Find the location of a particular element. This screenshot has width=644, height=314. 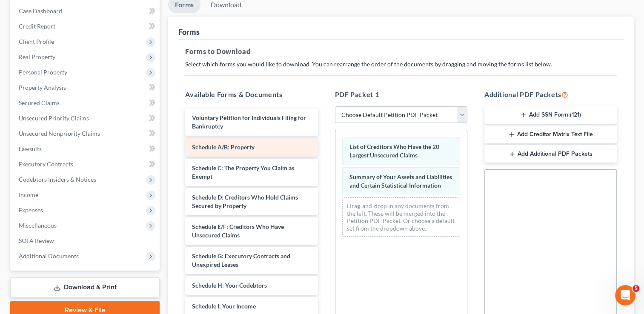

span: SOFA Review is located at coordinates (36, 241).